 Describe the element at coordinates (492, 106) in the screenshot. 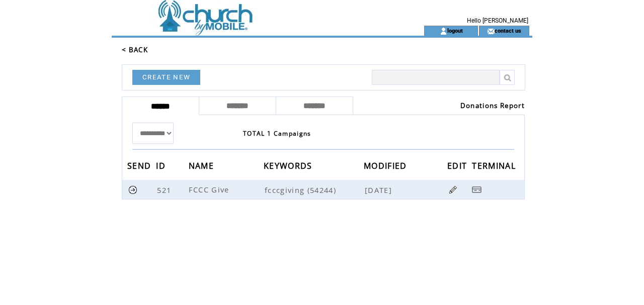

I see `a: Donations Report` at that location.